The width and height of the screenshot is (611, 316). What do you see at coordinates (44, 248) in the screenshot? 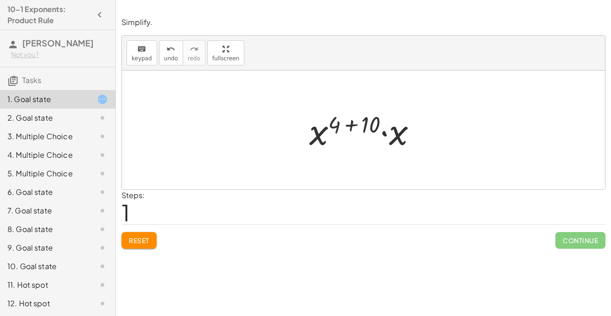
I see `div: 9. Goal state` at bounding box center [44, 248].